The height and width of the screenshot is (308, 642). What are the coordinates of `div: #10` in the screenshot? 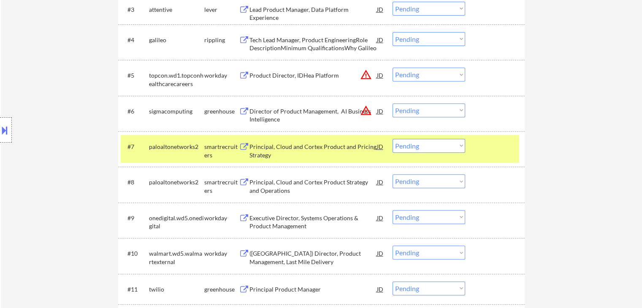 It's located at (135, 254).